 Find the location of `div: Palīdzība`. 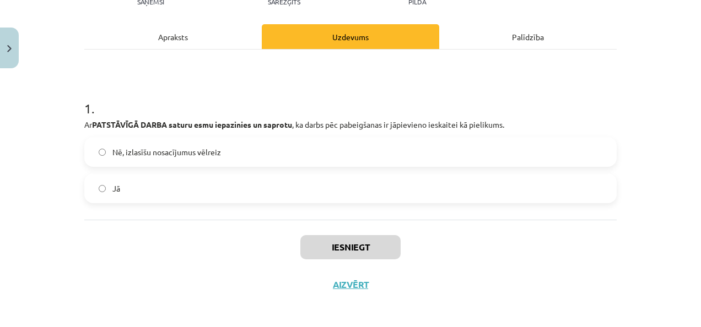

div: Palīdzība is located at coordinates (528, 36).